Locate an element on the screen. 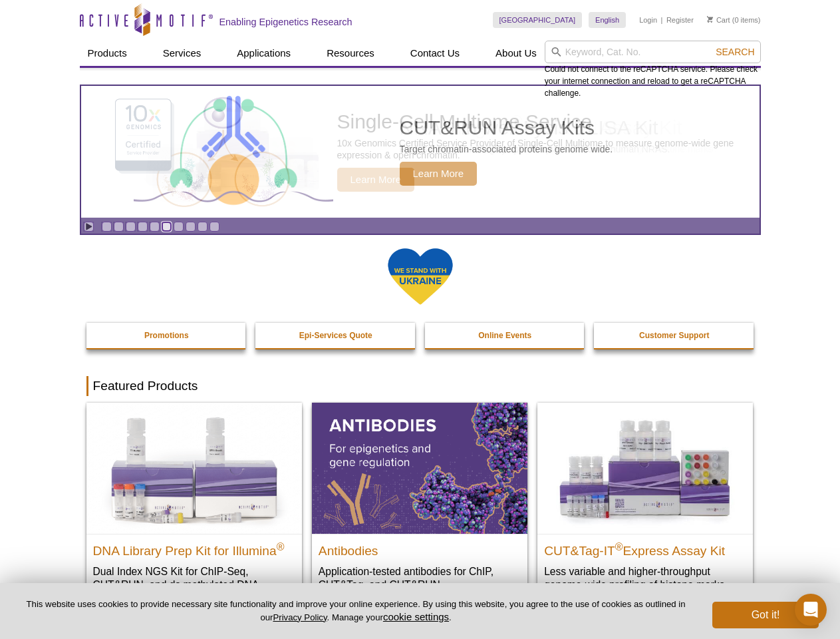 The image size is (840, 639). a: Resources is located at coordinates (351, 53).